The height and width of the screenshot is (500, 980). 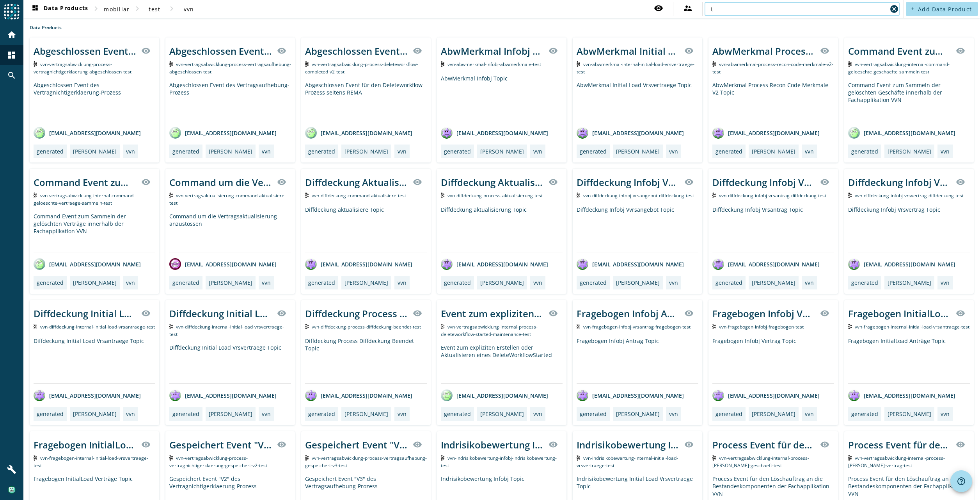 What do you see at coordinates (492, 51) in the screenshot?
I see `div: AbwMerkmal Infobj Topic` at bounding box center [492, 51].